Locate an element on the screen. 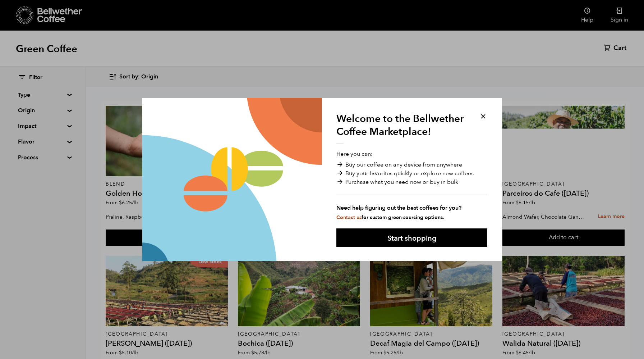  li: Buy our coffee on any device from anywhere is located at coordinates (412, 165).